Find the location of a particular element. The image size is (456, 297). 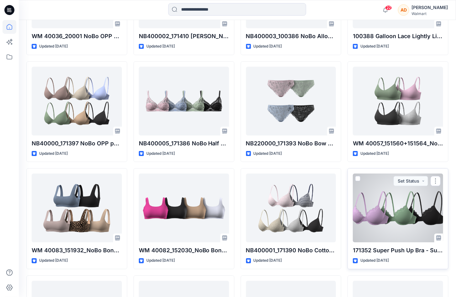

p: 171352 Super Push Up Bra - Sugarcup is located at coordinates (398, 251).